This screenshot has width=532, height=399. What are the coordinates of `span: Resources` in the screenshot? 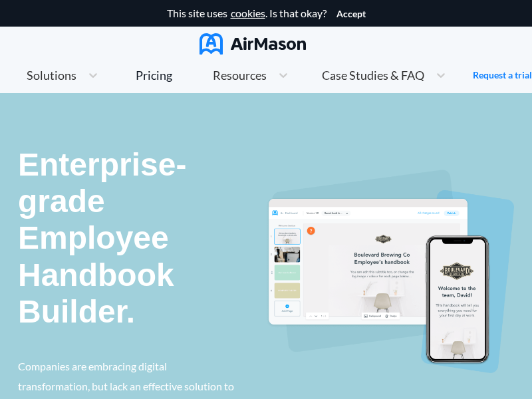 It's located at (239, 75).